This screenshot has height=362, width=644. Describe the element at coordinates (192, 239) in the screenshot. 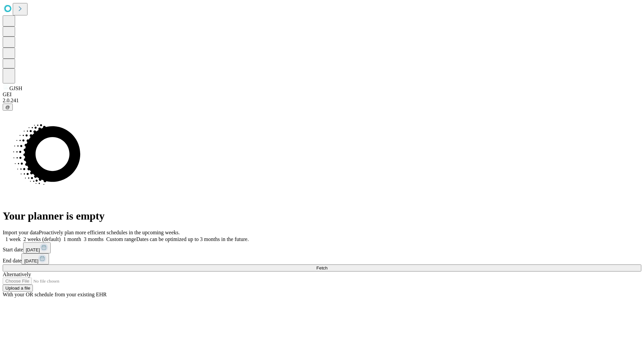

I see `span: Dates can be optimized up to 3 months in the future.` at that location.